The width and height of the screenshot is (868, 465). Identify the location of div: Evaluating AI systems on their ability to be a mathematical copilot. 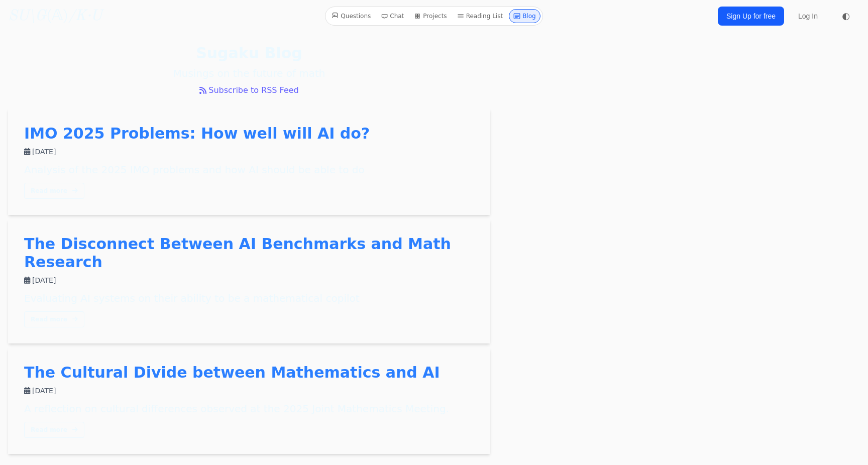
(249, 299).